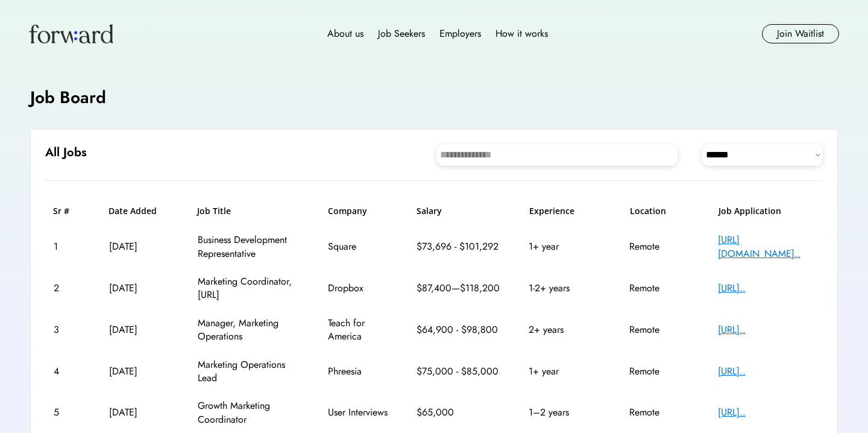  I want to click on div: 1, so click(66, 246).